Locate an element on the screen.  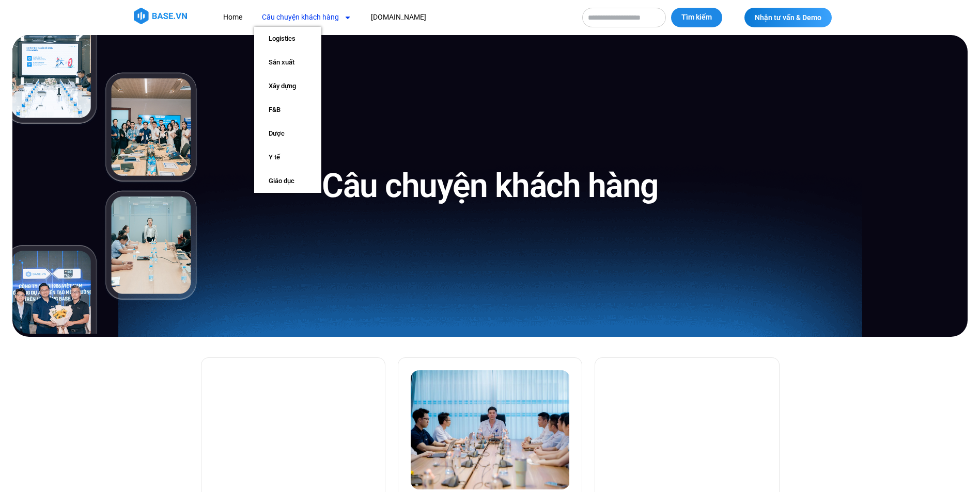
a: Y tế is located at coordinates (288, 157).